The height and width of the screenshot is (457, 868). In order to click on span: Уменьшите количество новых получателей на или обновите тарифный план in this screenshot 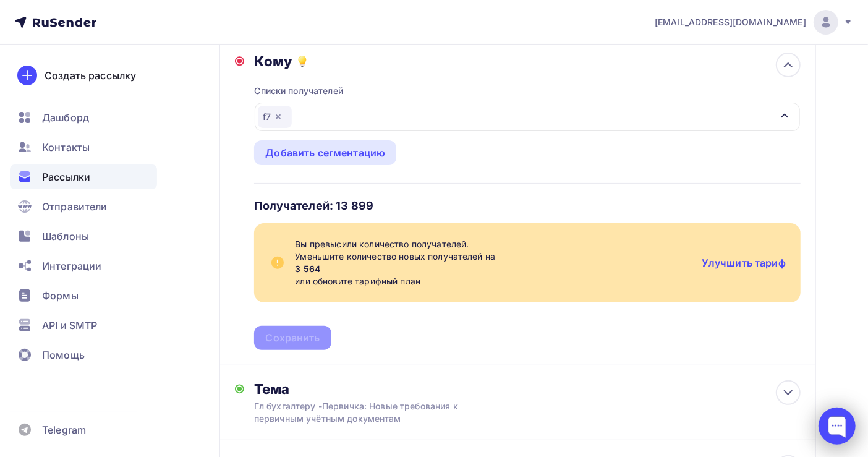, I will do `click(494, 269)`.